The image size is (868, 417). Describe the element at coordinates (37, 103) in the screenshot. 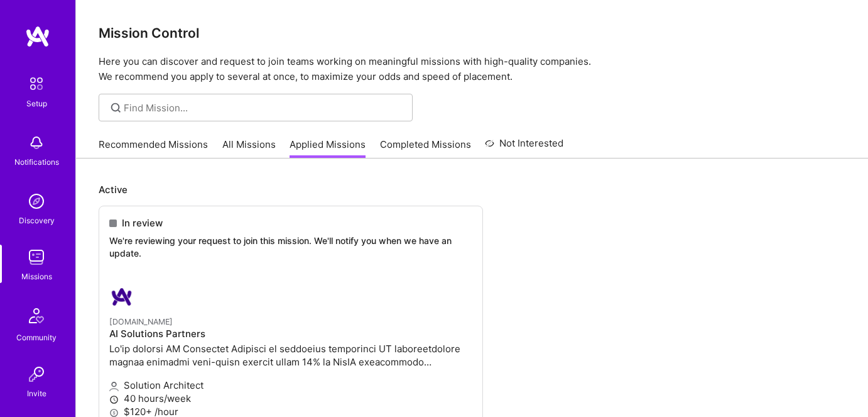

I see `div: Setup` at that location.